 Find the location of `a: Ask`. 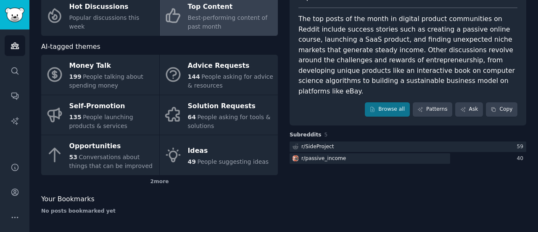

a: Ask is located at coordinates (469, 109).